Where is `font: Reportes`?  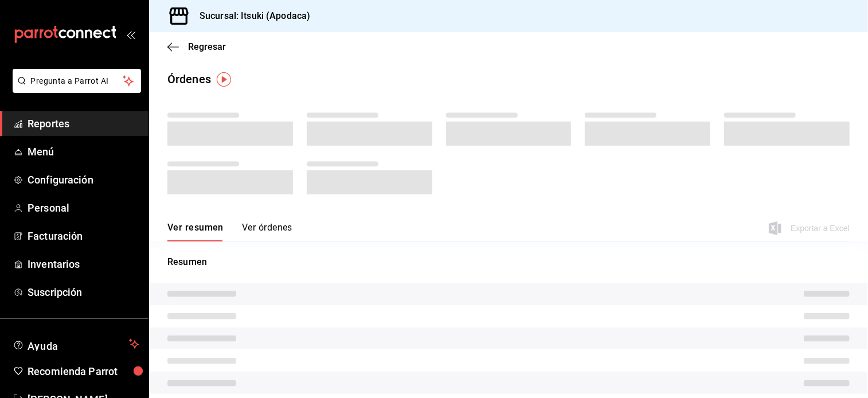 font: Reportes is located at coordinates (48, 123).